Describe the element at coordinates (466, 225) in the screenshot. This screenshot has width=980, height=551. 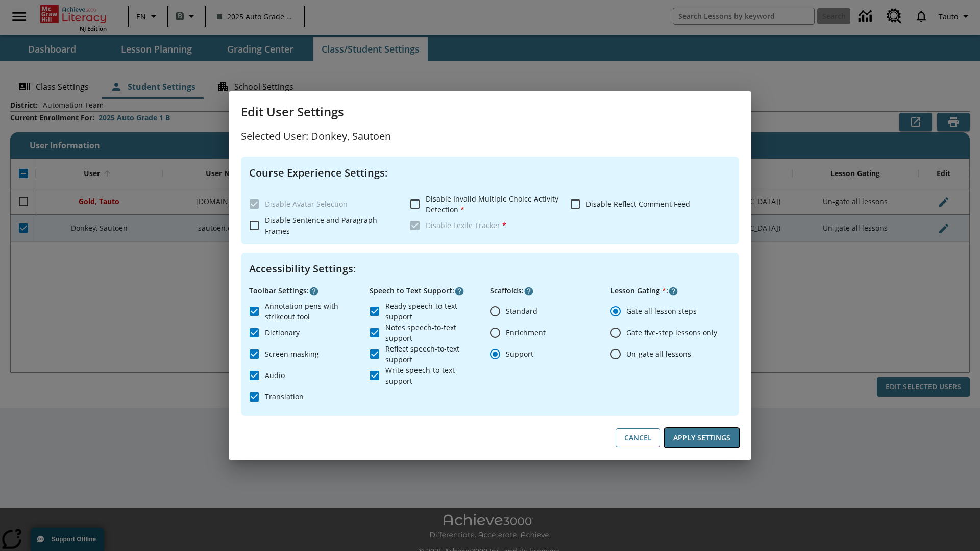
I see `span: Disable Lexile Tracker` at that location.